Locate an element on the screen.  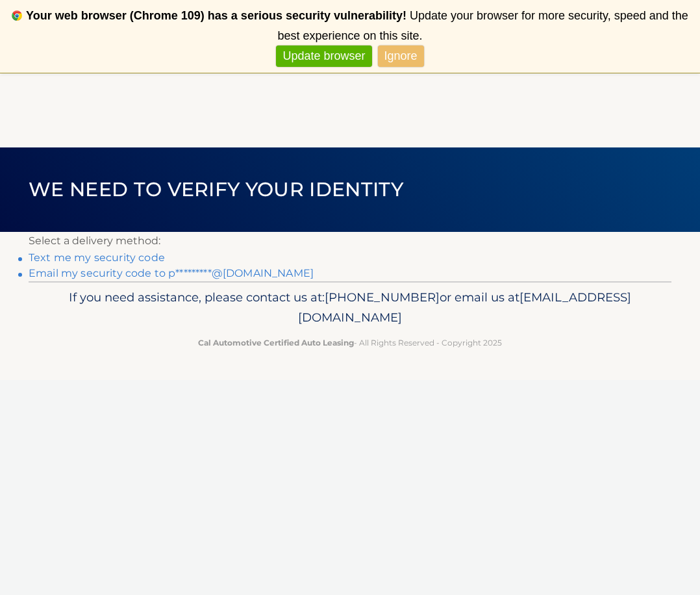
strong: Cal Automotive Certified Auto Leasing is located at coordinates (276, 343).